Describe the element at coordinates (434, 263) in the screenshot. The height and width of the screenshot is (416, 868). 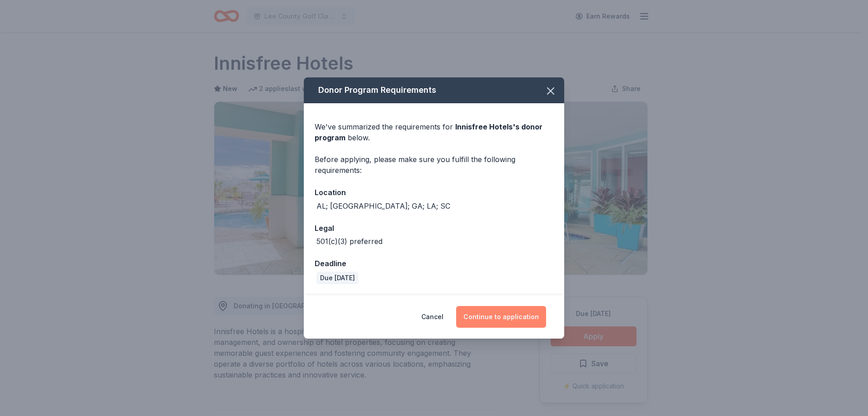
I see `div: Deadline` at that location.